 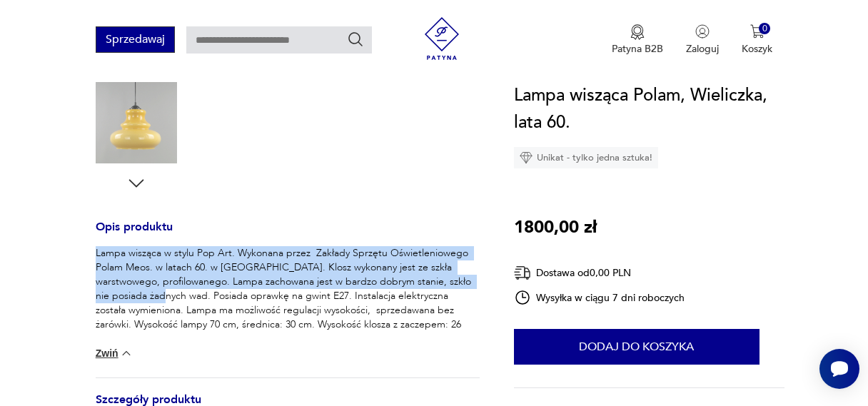 I want to click on a: Ikona medaluPatyna B2B, so click(x=637, y=40).